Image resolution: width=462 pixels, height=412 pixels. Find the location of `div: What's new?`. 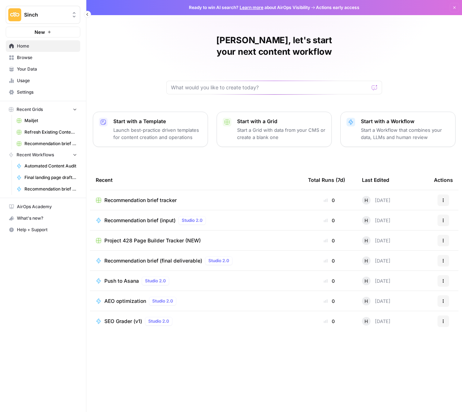

div: What's new? is located at coordinates (43, 218).